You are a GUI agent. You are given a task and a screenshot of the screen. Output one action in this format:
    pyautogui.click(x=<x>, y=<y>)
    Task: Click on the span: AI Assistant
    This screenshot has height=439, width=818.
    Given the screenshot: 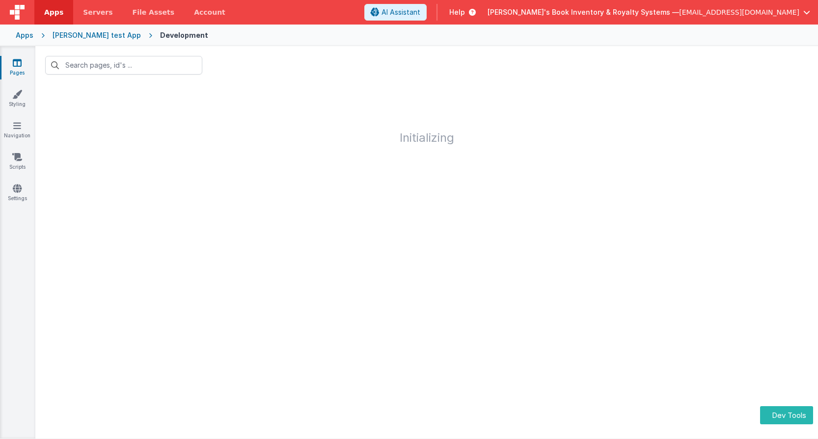 What is the action you would take?
    pyautogui.click(x=400, y=12)
    